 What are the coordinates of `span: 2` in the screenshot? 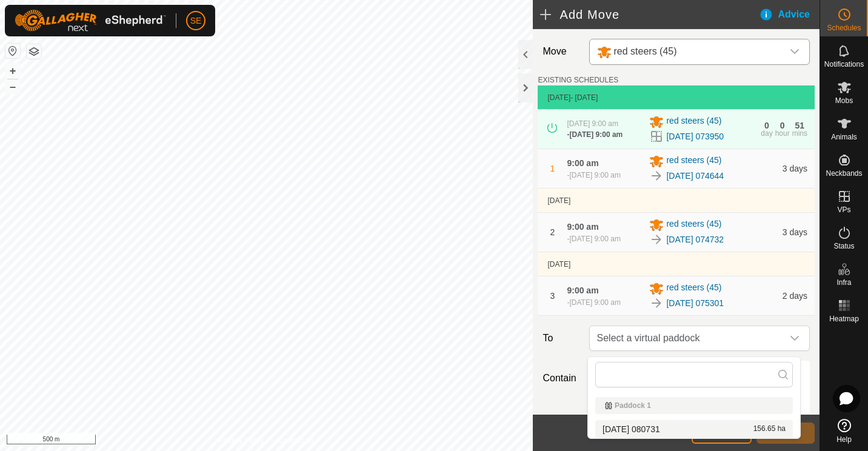 It's located at (552, 232).